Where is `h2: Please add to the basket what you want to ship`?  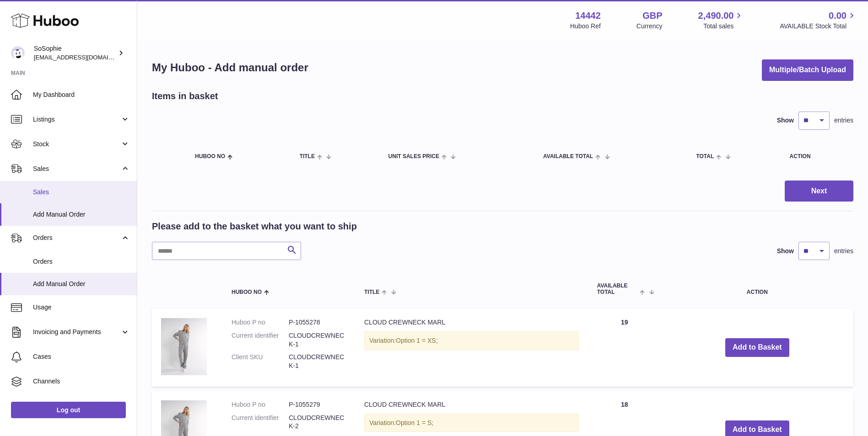
h2: Please add to the basket what you want to ship is located at coordinates (254, 226).